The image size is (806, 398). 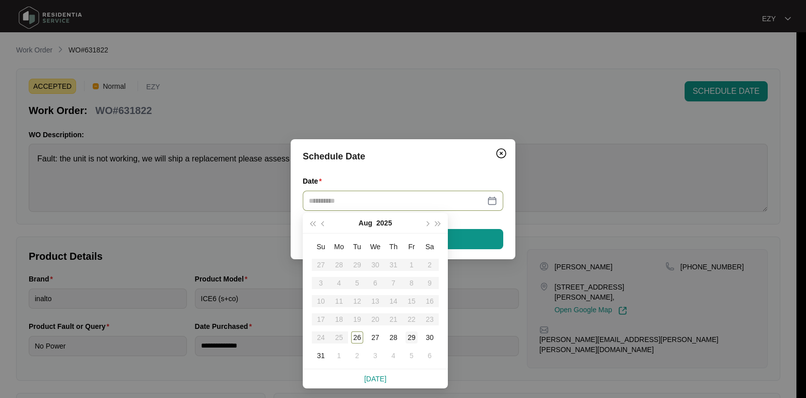 I want to click on td: 2025-08-26, so click(x=357, y=337).